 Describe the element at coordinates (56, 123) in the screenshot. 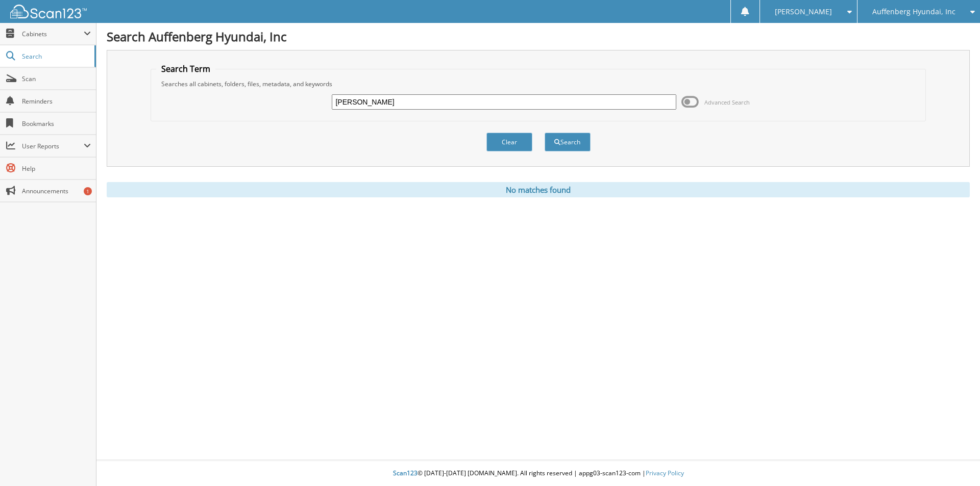

I see `span: Bookmarks` at that location.